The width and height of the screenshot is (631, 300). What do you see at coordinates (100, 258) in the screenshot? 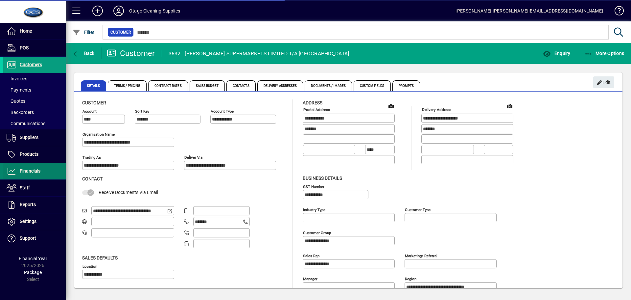
I see `span: Sales defaults` at bounding box center [100, 258].